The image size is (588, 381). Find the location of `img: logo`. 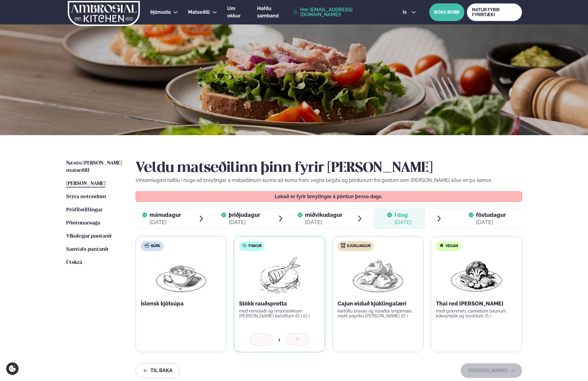

img: logo is located at coordinates (104, 13).